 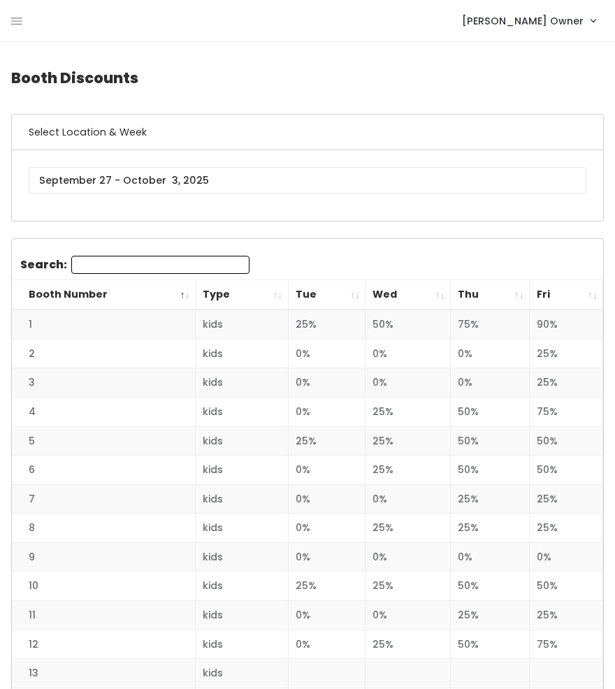 I want to click on th: Type: activate to sort column ascending, so click(x=241, y=295).